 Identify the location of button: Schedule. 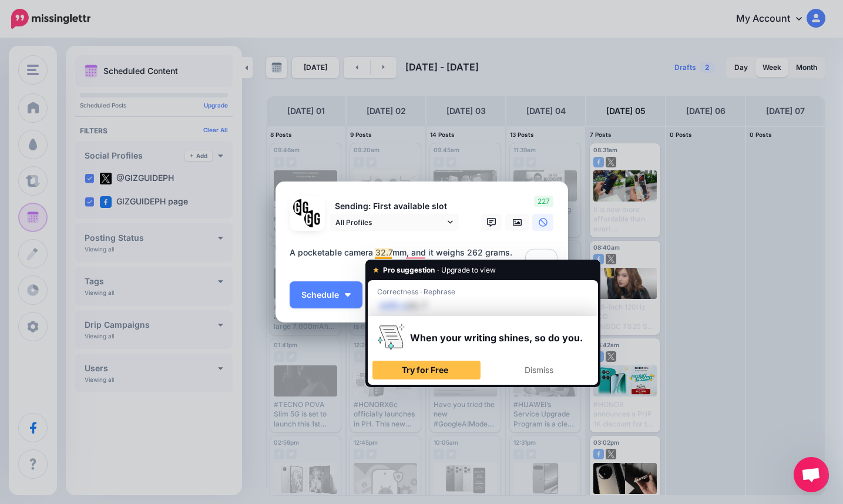
(326, 295).